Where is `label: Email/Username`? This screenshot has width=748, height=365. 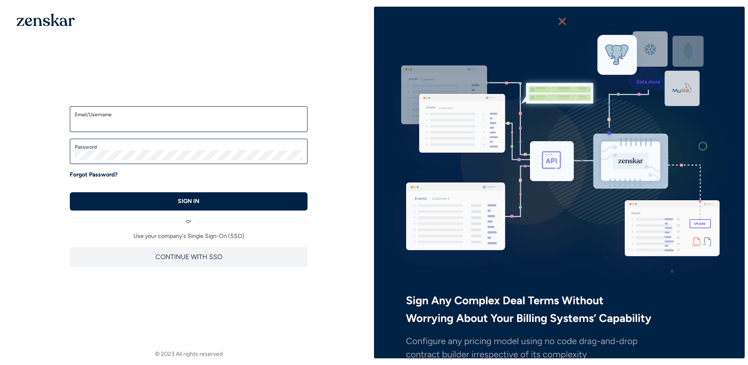
label: Email/Username is located at coordinates (189, 115).